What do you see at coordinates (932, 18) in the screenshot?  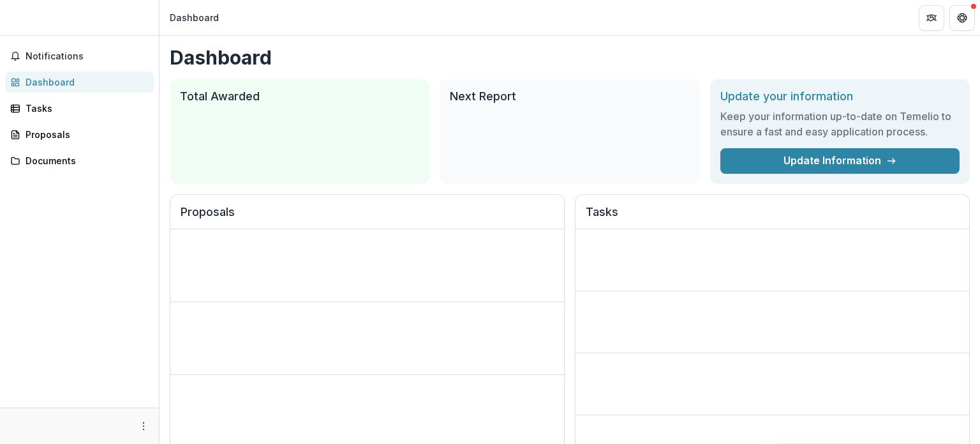 I see `button: Partners` at bounding box center [932, 18].